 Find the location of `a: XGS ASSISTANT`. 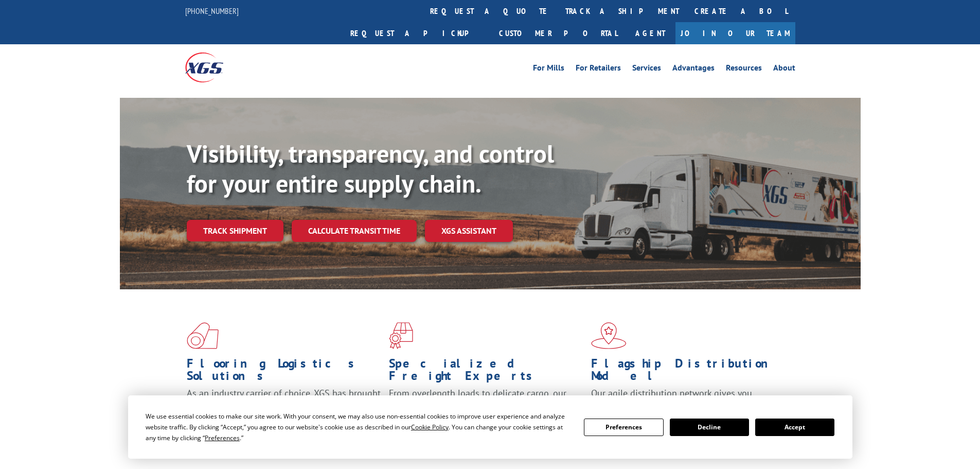

a: XGS ASSISTANT is located at coordinates (469, 230).